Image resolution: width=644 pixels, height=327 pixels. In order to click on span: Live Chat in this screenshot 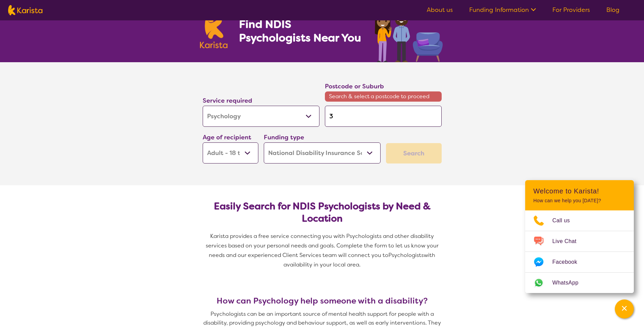, I will do `click(568, 241)`.